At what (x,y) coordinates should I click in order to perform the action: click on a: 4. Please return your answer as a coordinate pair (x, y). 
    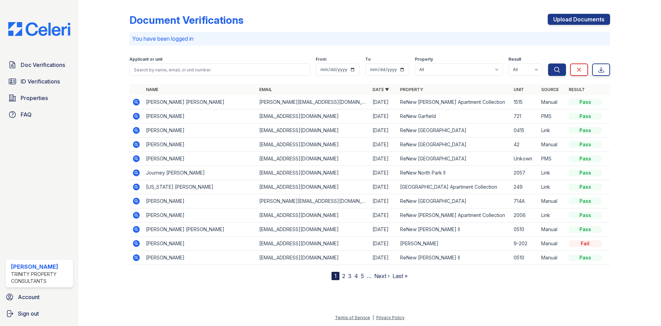
    Looking at the image, I should click on (356, 276).